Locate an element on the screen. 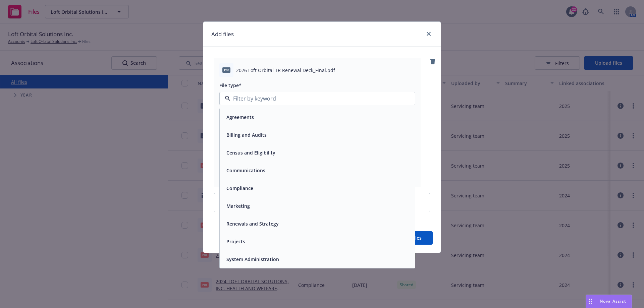 The height and width of the screenshot is (308, 644). span: Renewals and Strategy is located at coordinates (252, 223).